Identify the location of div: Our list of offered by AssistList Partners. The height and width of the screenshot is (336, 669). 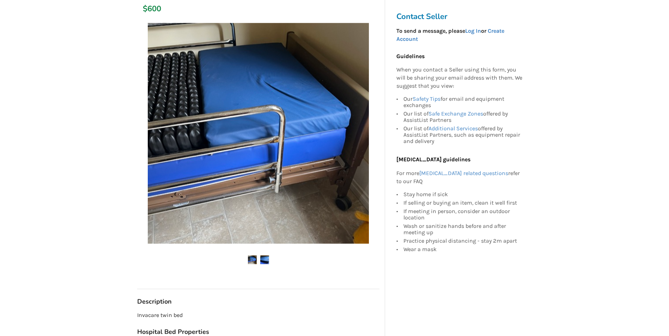
(463, 117).